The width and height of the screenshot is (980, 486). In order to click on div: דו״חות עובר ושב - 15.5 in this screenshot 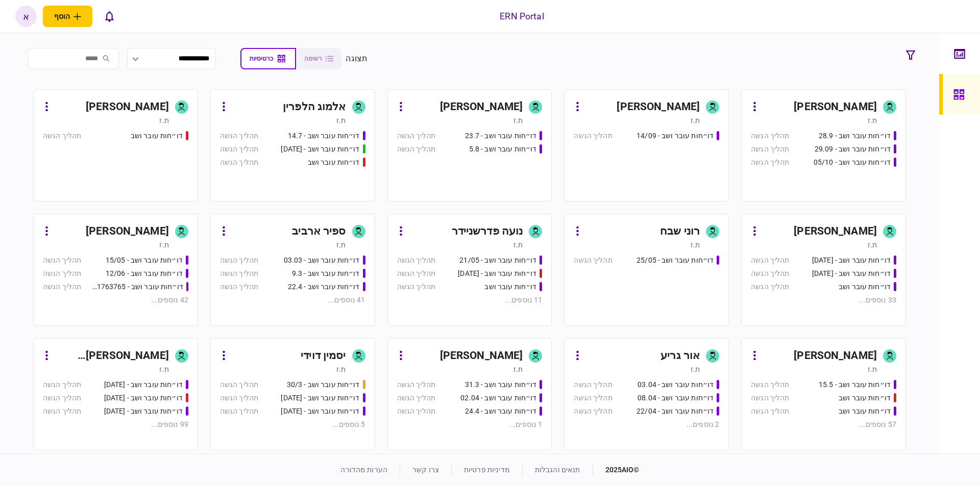, I will do `click(855, 385)`.